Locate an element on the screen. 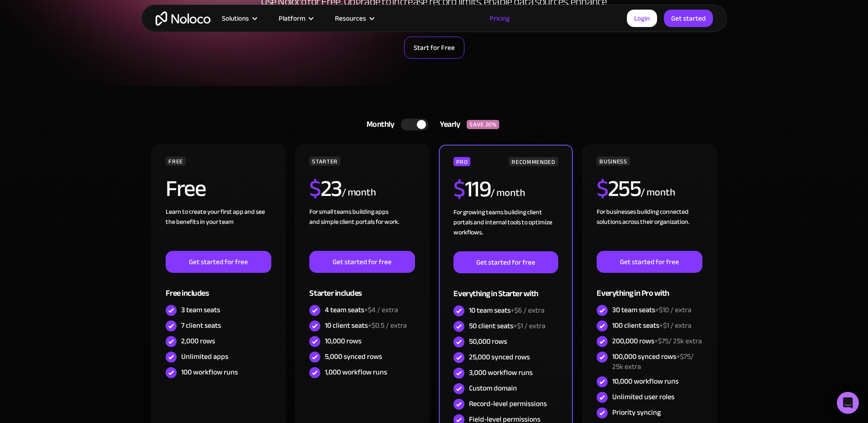 The height and width of the screenshot is (423, 868). div: Record-level permissions is located at coordinates (508, 404).